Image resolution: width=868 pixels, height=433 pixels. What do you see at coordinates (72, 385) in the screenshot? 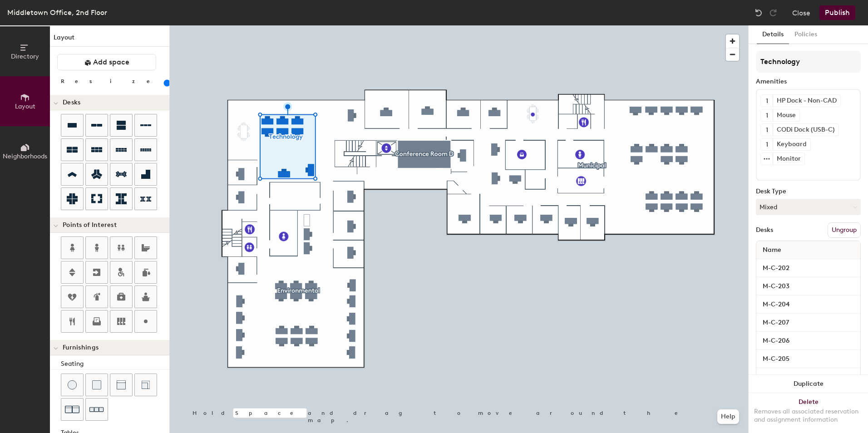
I see `button: Stool` at bounding box center [72, 385].